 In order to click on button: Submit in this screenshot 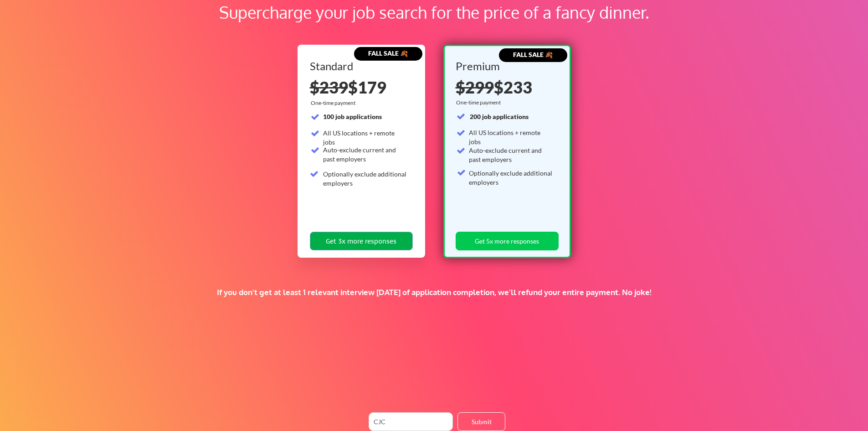, I will do `click(481, 421)`.